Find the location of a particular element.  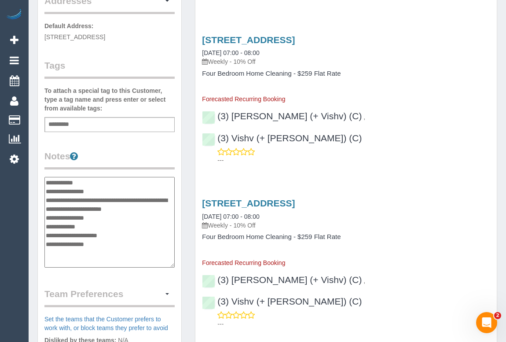

img: Automaid Logo is located at coordinates (14, 15).